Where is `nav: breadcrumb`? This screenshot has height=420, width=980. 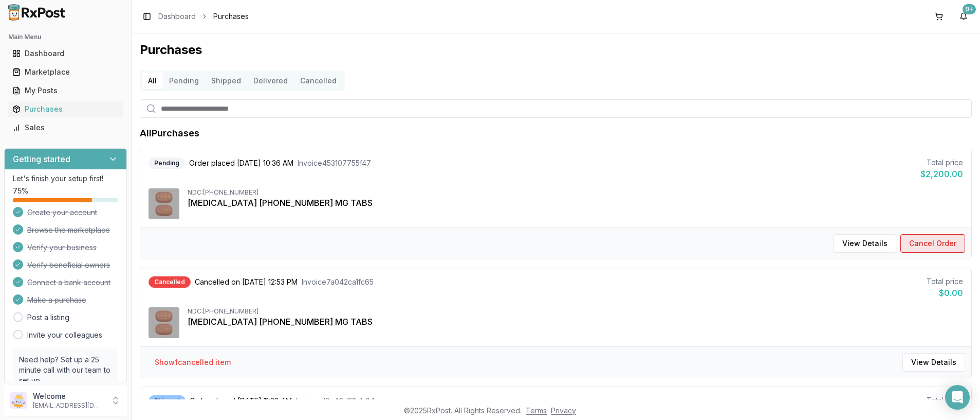 nav: breadcrumb is located at coordinates (203, 16).